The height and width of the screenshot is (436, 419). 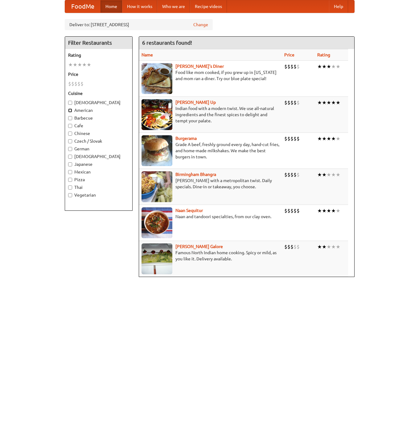 What do you see at coordinates (157, 115) in the screenshot?
I see `img: curryup.jpg` at bounding box center [157, 115].